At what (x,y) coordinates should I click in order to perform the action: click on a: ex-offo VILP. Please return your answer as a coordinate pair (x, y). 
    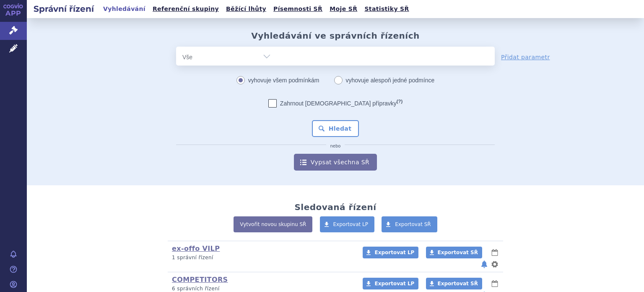
    Looking at the image, I should click on (196, 248).